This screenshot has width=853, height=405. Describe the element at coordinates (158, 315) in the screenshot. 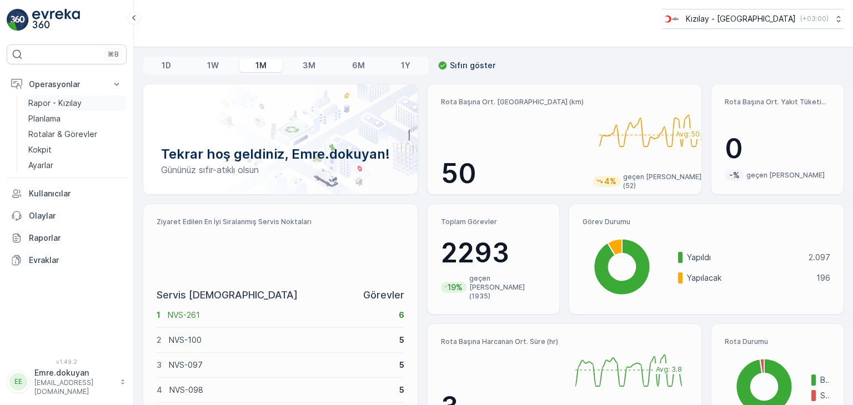

I see `p: 1` at that location.